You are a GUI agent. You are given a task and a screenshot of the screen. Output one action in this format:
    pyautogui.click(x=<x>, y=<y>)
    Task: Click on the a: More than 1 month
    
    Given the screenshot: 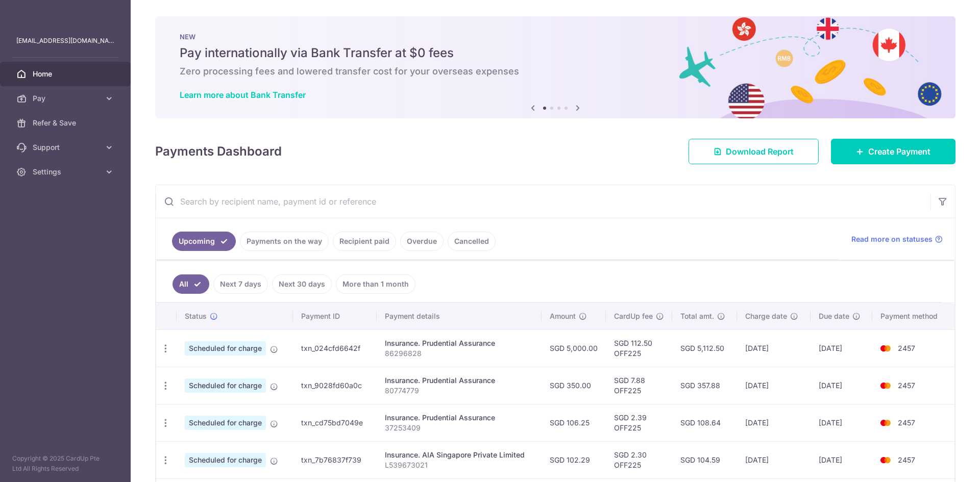 What is the action you would take?
    pyautogui.click(x=375, y=284)
    